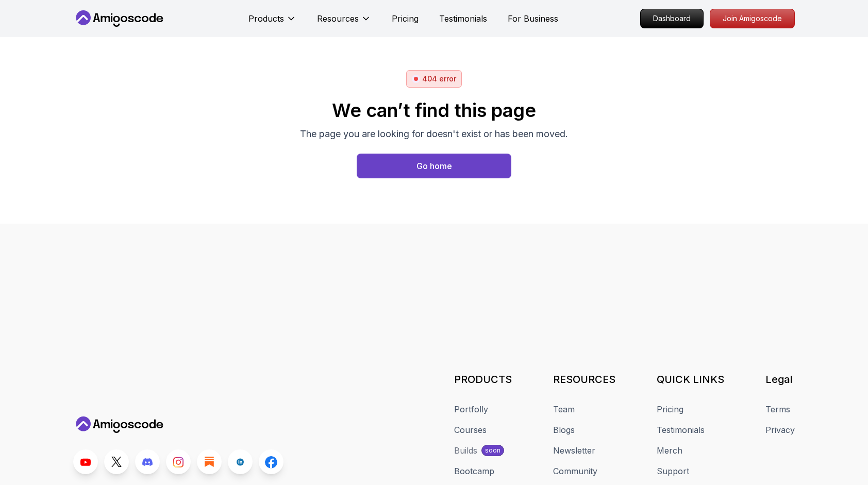 This screenshot has height=485, width=868. I want to click on h3: Legal, so click(780, 379).